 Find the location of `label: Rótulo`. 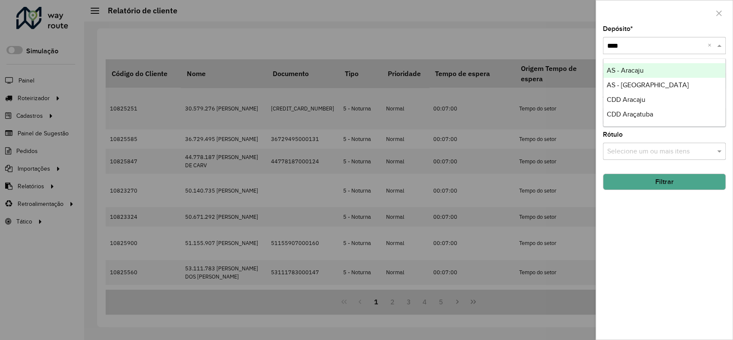

label: Rótulo is located at coordinates (612, 134).